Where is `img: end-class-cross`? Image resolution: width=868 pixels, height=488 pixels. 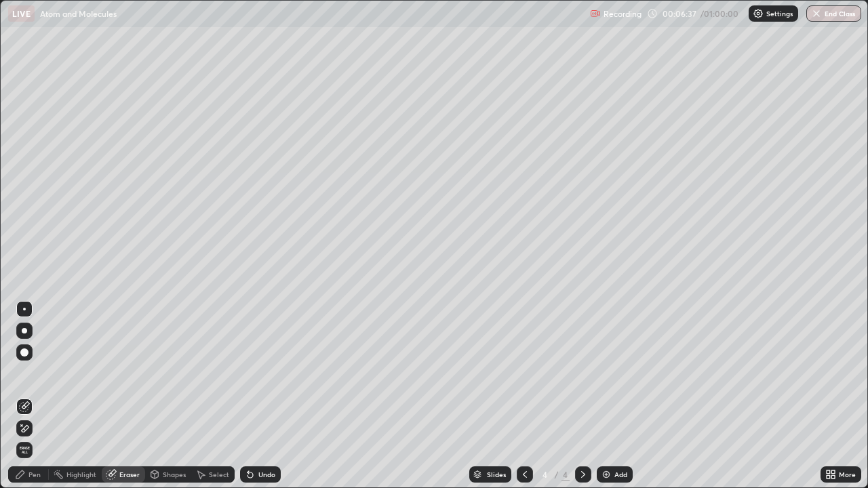
img: end-class-cross is located at coordinates (817, 14).